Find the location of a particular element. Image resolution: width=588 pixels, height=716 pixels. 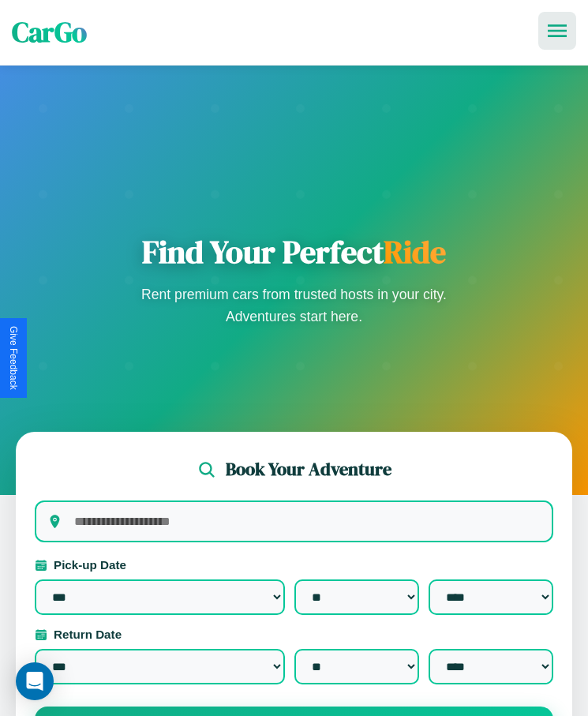

span: Ride is located at coordinates (415, 252).